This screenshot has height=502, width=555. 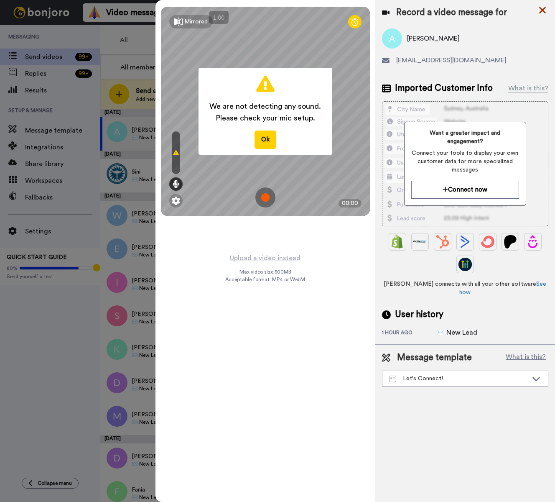 I want to click on span: Please check your mic setup., so click(x=265, y=118).